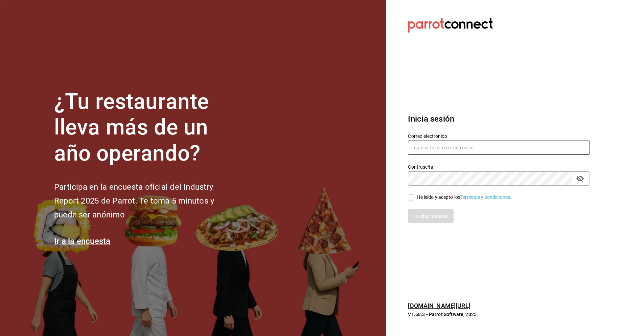  I want to click on h1: ¿Tu restaurante lleva más de un año operando?, so click(146, 128).